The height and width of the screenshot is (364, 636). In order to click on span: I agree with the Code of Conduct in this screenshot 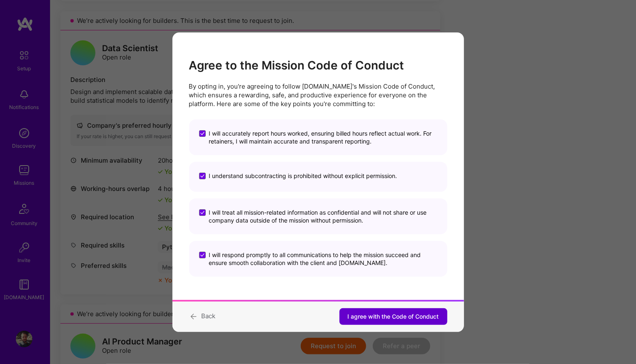, I will do `click(394, 316)`.